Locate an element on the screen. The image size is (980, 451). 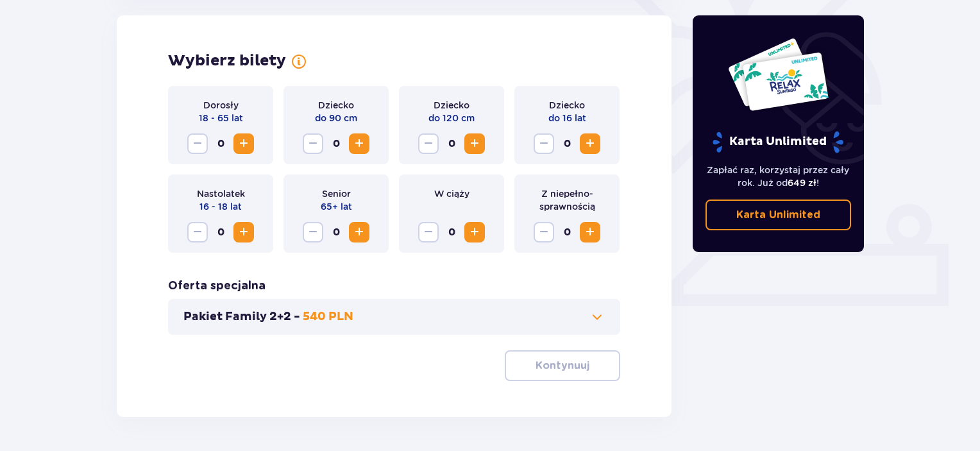
p: Nastolatek is located at coordinates (221, 193).